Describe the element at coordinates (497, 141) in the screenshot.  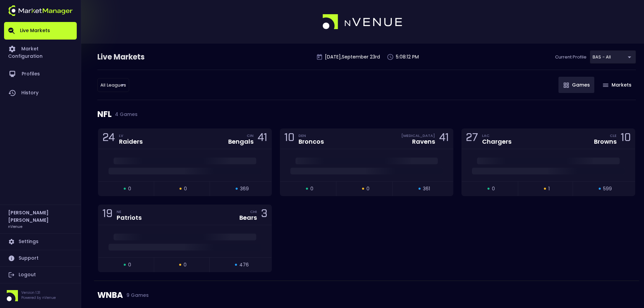
I see `div: Chargers` at that location.